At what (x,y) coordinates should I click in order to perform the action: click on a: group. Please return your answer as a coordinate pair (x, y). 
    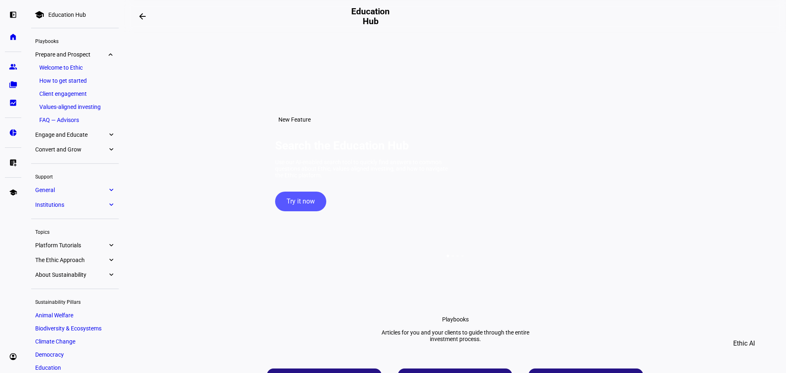
    Looking at the image, I should click on (13, 67).